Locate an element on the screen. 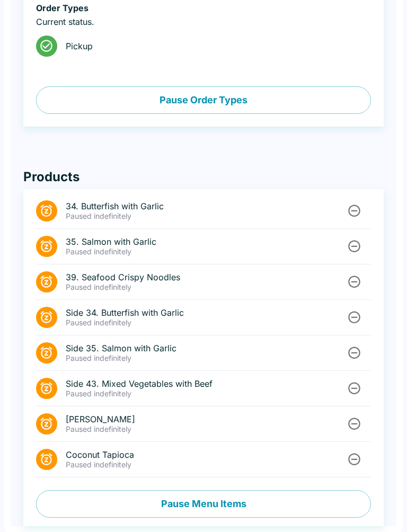 The image size is (407, 532). p: Current status. is located at coordinates (204, 22).